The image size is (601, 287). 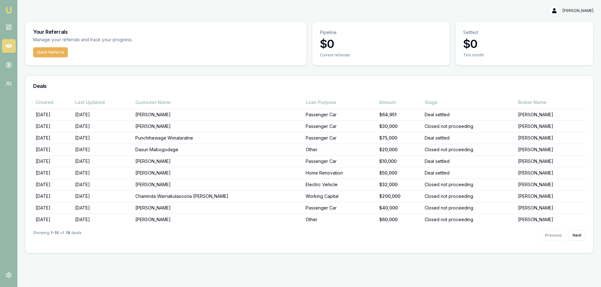 What do you see at coordinates (399, 150) in the screenshot?
I see `div: $20,000` at bounding box center [399, 150].